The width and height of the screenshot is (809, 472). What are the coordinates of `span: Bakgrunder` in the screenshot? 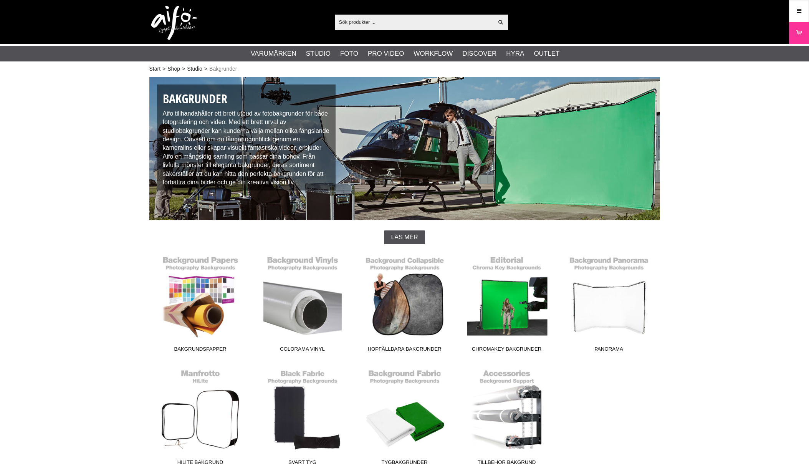 It's located at (223, 69).